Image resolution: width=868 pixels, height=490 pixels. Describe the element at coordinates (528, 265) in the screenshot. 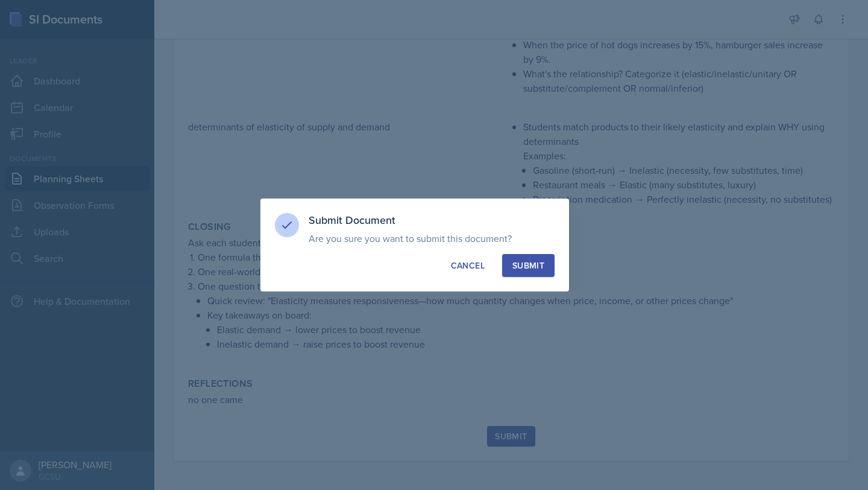

I see `div: Submit` at that location.